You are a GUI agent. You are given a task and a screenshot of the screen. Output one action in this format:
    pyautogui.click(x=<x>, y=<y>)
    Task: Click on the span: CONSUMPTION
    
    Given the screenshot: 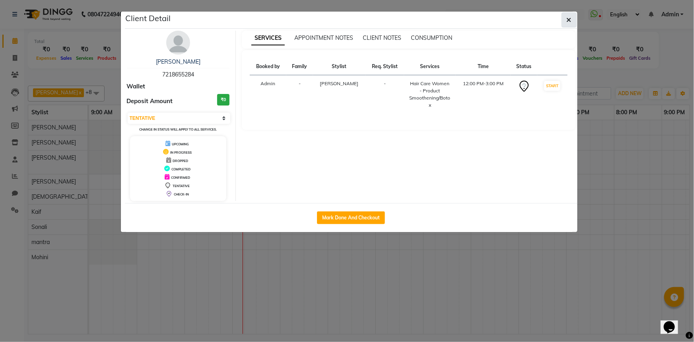 What is the action you would take?
    pyautogui.click(x=431, y=38)
    